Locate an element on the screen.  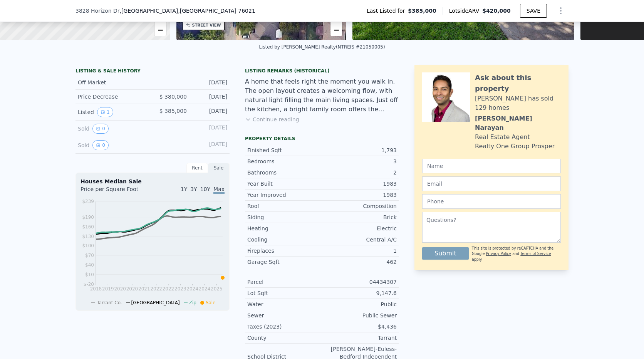
tspan: $100 is located at coordinates (88, 246).